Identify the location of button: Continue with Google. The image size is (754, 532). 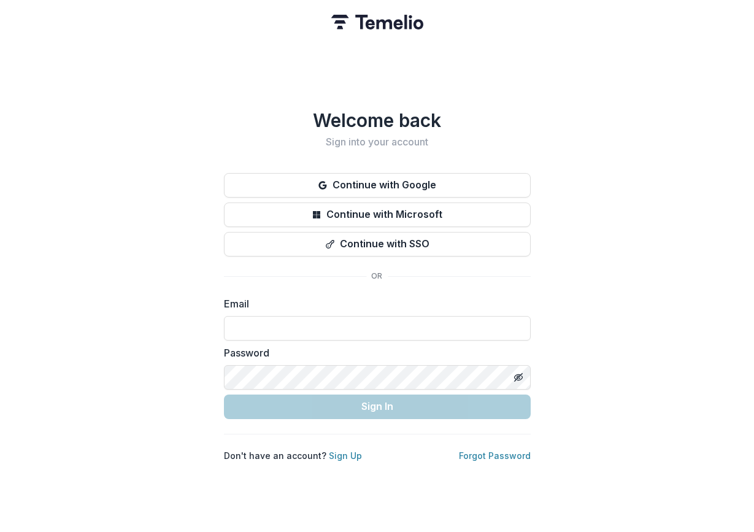
(378, 185).